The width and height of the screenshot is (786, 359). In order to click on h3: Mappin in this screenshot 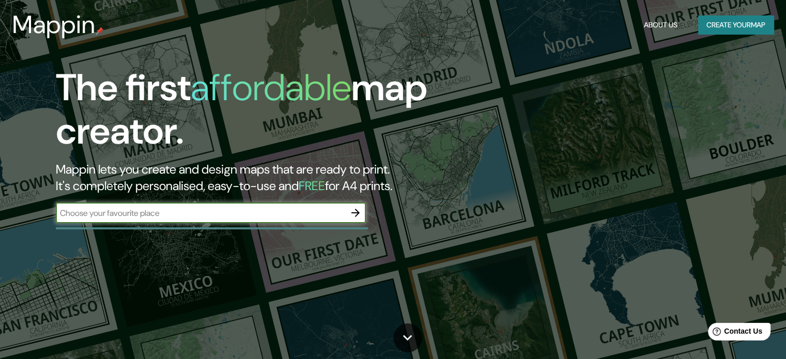, I will do `click(54, 25)`.